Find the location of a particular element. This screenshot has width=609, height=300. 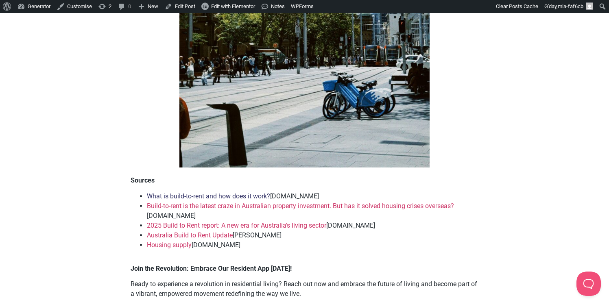

strong: Sources is located at coordinates (142, 180).